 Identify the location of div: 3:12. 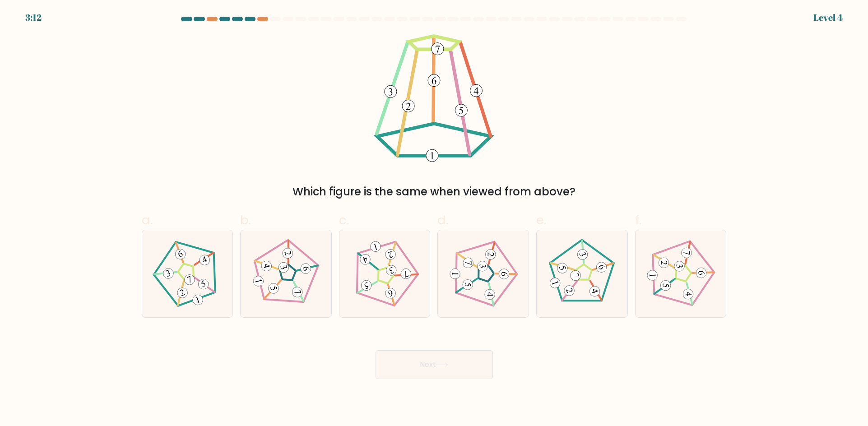
(33, 18).